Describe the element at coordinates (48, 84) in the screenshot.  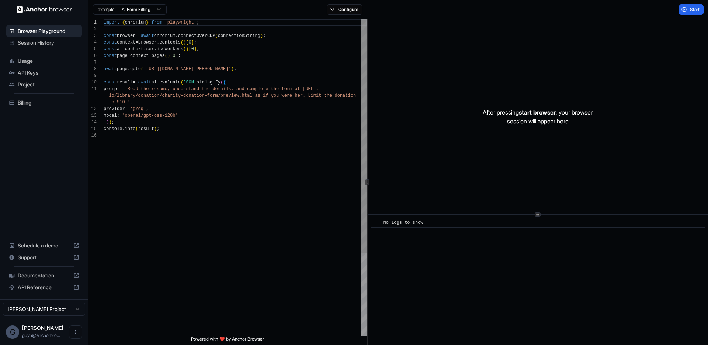
I see `span: Project` at that location.